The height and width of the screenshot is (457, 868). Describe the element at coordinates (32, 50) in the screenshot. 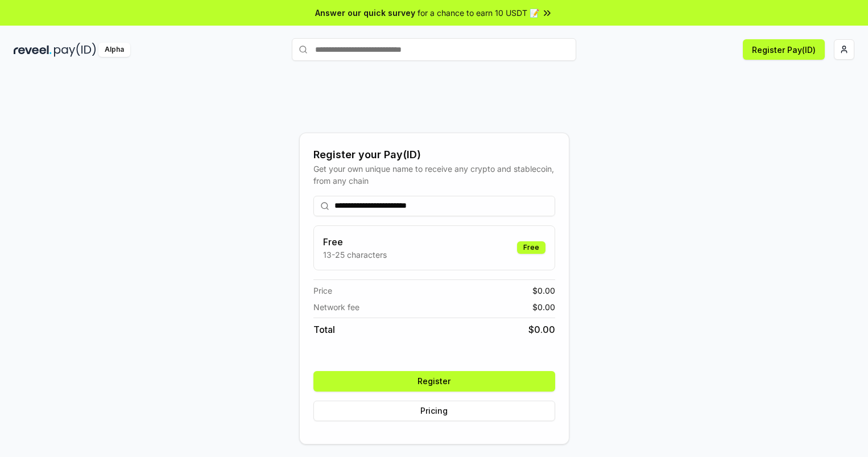

I see `img: reveel_dark` at that location.